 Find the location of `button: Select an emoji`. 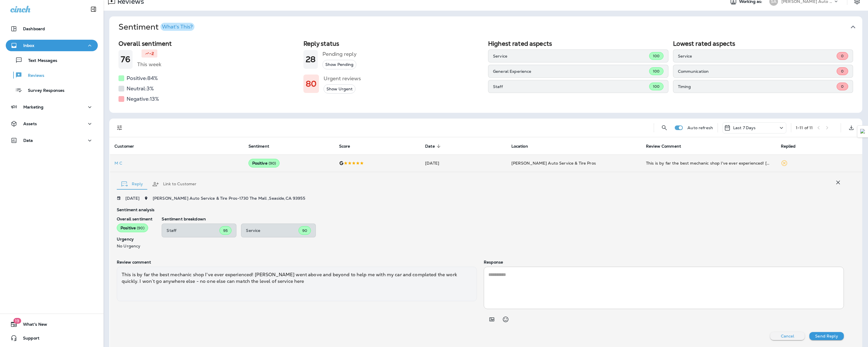

button: Select an emoji is located at coordinates (506, 319).